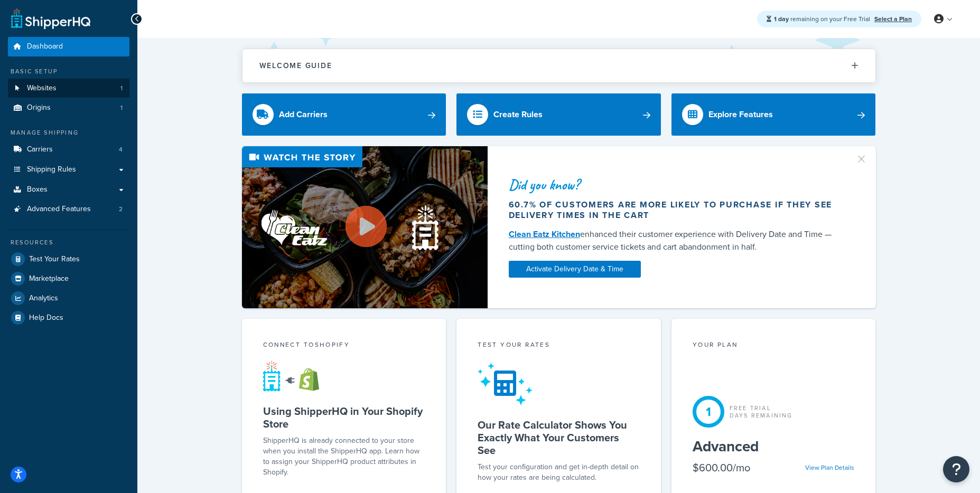 The width and height of the screenshot is (980, 493). I want to click on li: Boxes, so click(69, 190).